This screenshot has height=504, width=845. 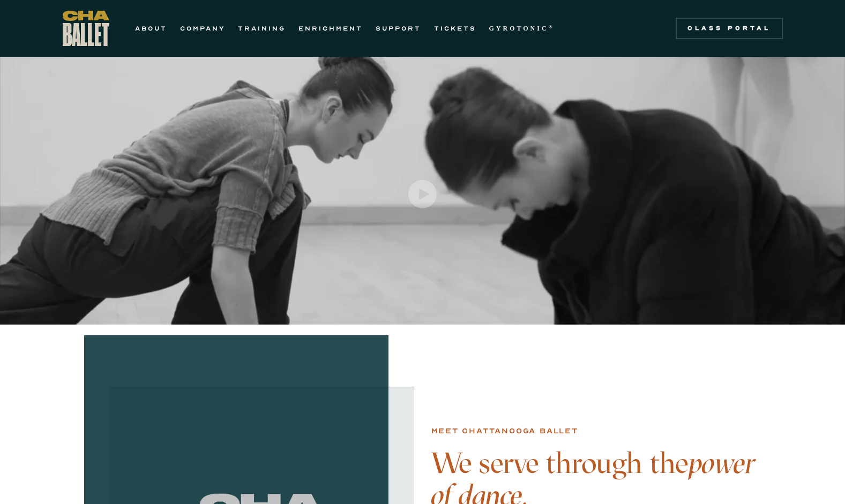 What do you see at coordinates (505, 431) in the screenshot?
I see `div: Meet chattanooga ballet` at bounding box center [505, 431].